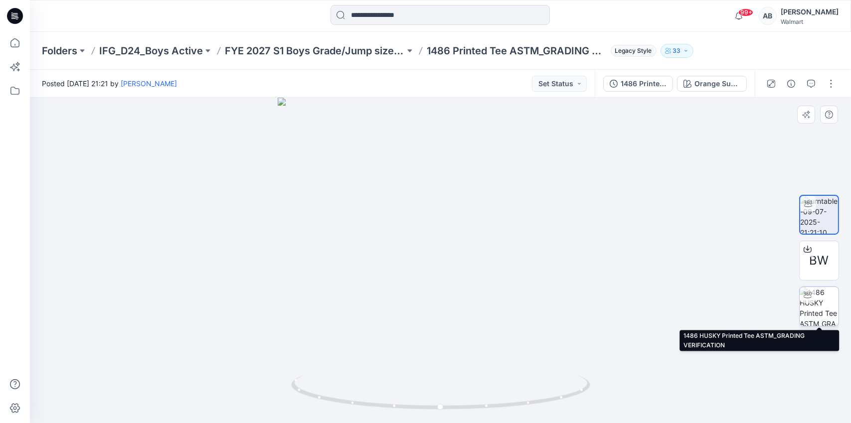  I want to click on p: 1486 Printed Tee ASTM_GRADING VERIFICATION, so click(517, 51).